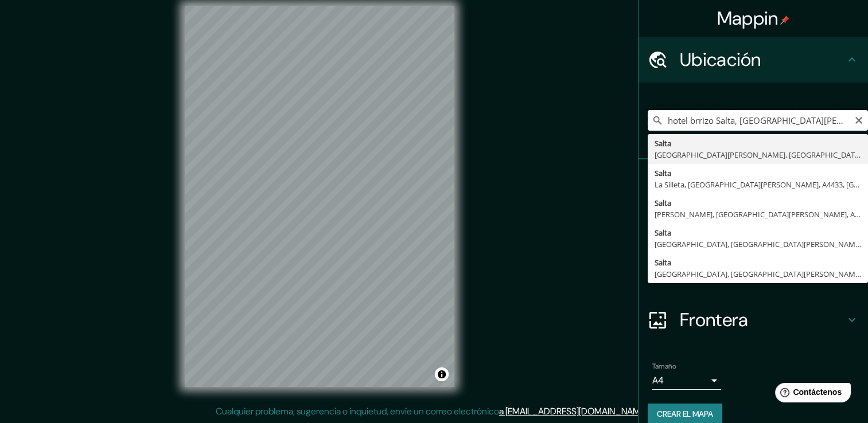  Describe the element at coordinates (753, 320) in the screenshot. I see `div: Frontera` at that location.